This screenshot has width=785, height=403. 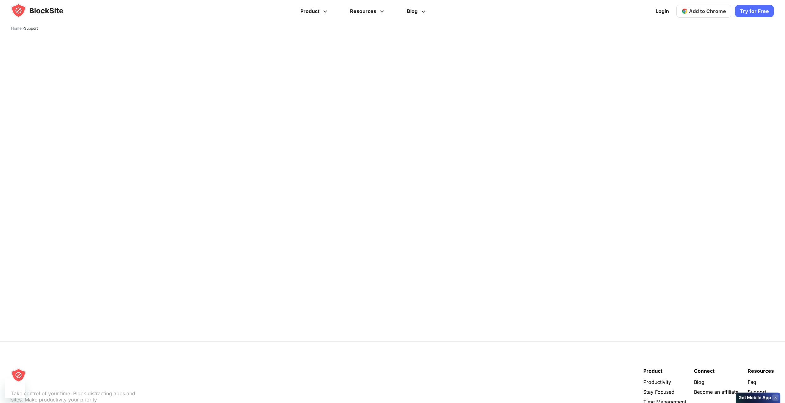 I want to click on text: Take control of your time. Block distracting apps and sites. Make productivity your priority, so click(x=75, y=396).